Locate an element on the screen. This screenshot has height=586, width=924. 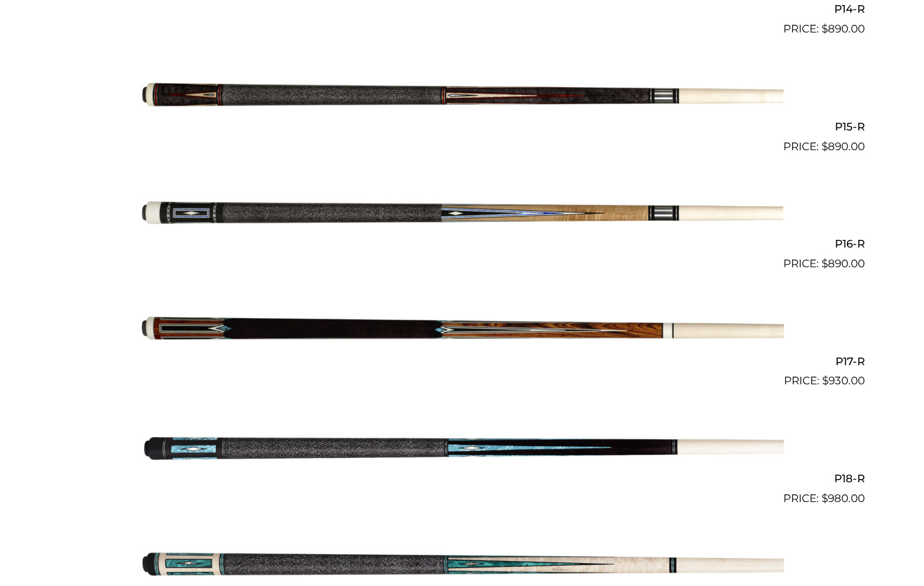
h2: P15-R is located at coordinates (462, 126).